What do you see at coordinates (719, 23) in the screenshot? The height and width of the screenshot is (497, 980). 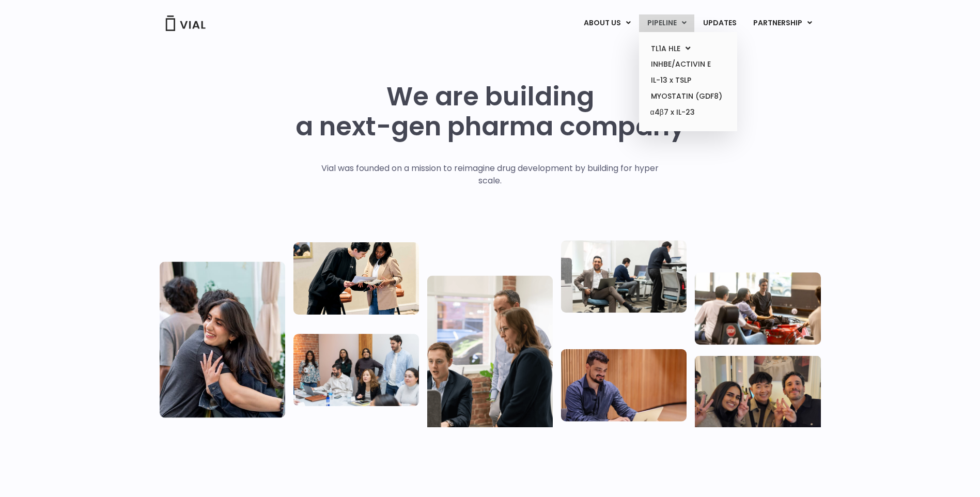 I see `a: UPDATES` at bounding box center [719, 23].